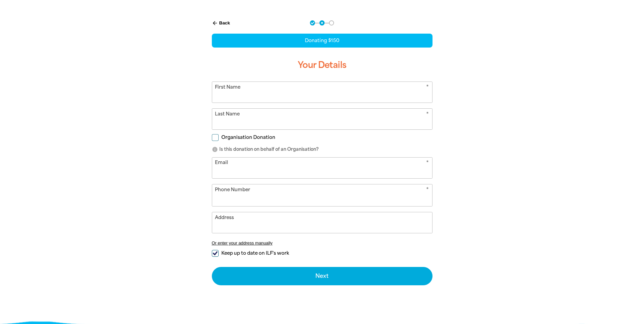 This screenshot has height=324, width=644. Describe the element at coordinates (215, 253) in the screenshot. I see `input: Keep up to date on ILF's work` at that location.